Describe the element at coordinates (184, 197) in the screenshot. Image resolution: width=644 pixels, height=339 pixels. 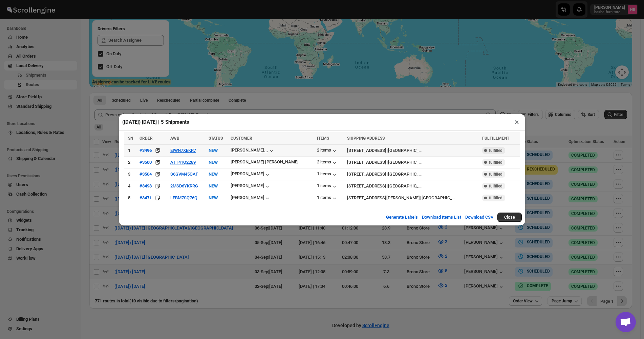
I see `button: LFBM7SQ76Q` at that location.